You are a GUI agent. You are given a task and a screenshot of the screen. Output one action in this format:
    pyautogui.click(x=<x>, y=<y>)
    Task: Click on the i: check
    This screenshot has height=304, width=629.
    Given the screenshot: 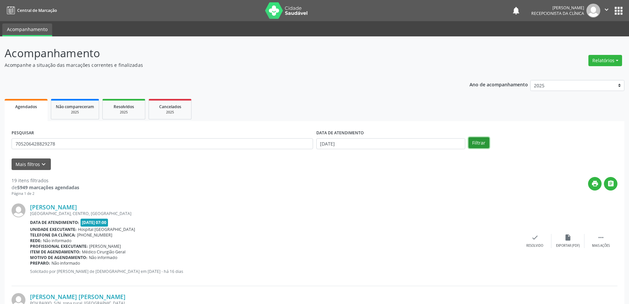 What is the action you would take?
    pyautogui.click(x=535, y=237)
    